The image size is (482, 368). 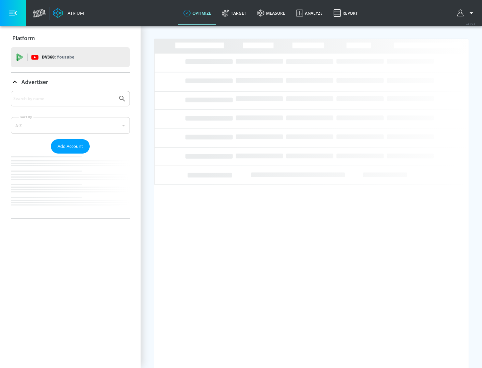 I want to click on div: DV360: Youtube, so click(x=70, y=57).